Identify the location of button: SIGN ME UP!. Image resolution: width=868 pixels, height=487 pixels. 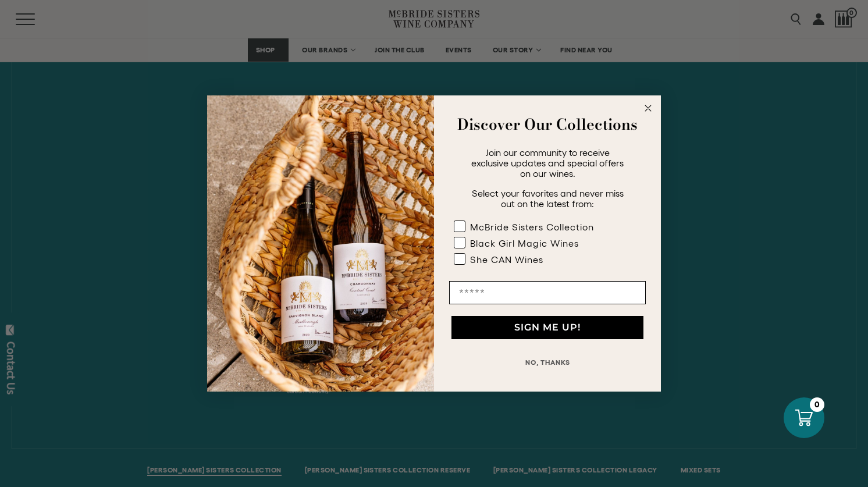
(547, 328).